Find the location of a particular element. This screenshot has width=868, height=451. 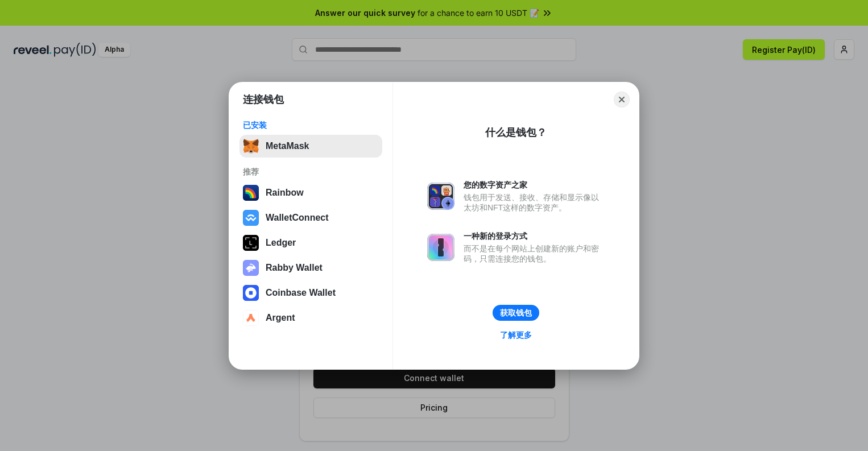

button: MetaMask is located at coordinates (310, 146).